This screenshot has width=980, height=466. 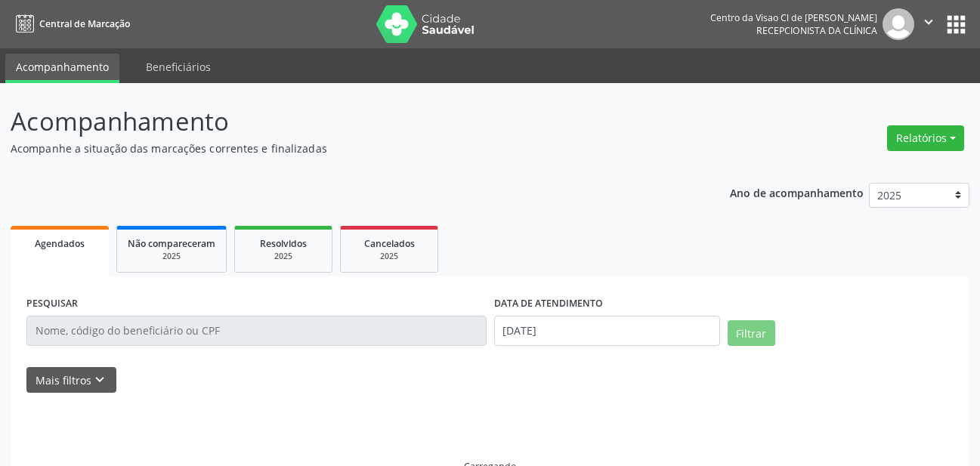 I want to click on button: apps, so click(x=956, y=24).